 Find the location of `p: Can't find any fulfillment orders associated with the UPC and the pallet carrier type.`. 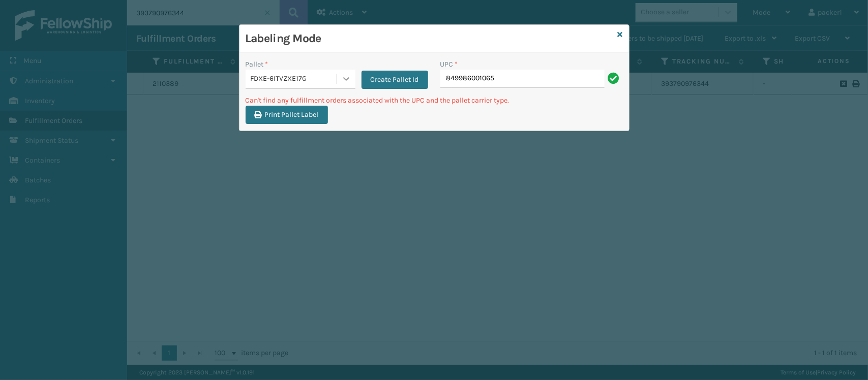

p: Can't find any fulfillment orders associated with the UPC and the pallet carrier type. is located at coordinates (434, 100).